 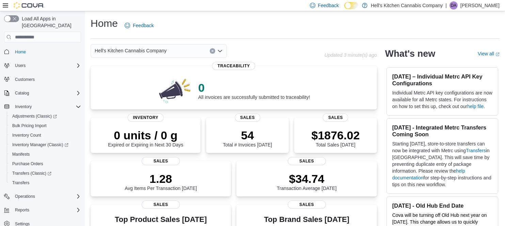 I want to click on button: Purchase Orders, so click(x=45, y=164).